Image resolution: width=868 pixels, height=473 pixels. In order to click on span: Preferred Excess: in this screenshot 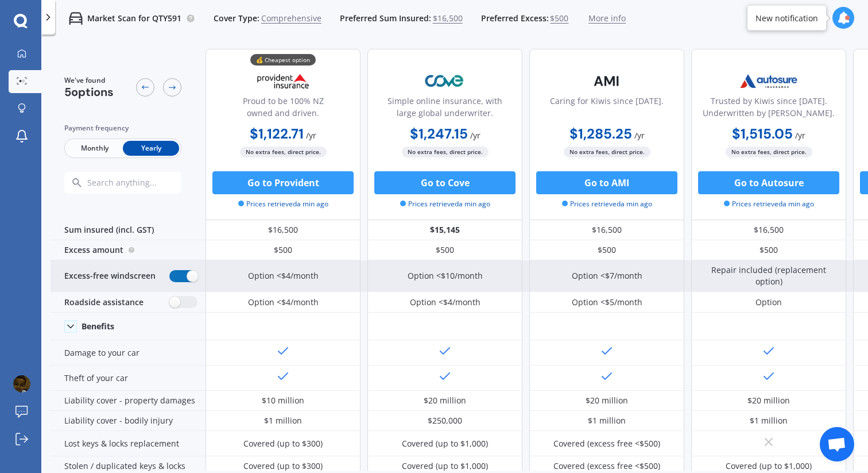, I will do `click(515, 19)`.